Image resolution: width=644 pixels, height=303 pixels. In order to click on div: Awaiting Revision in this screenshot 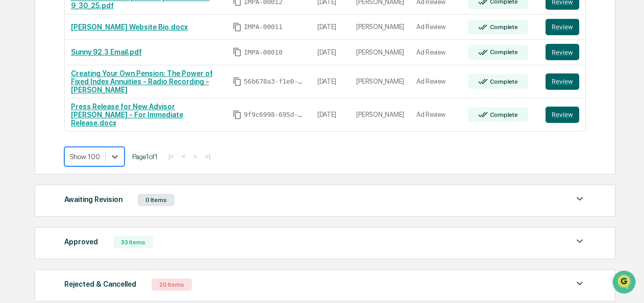, I will do `click(94, 199)`.